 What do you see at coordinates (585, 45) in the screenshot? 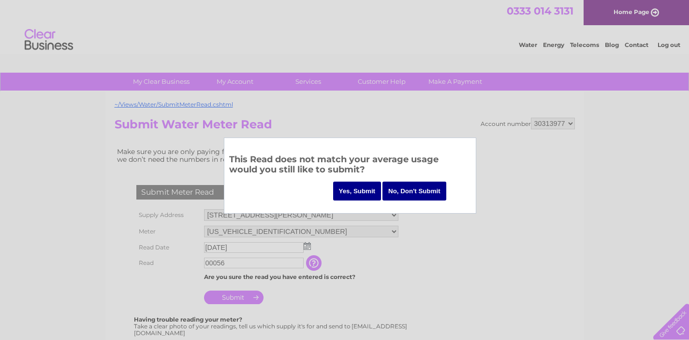
I see `a: Telecoms` at bounding box center [585, 45].